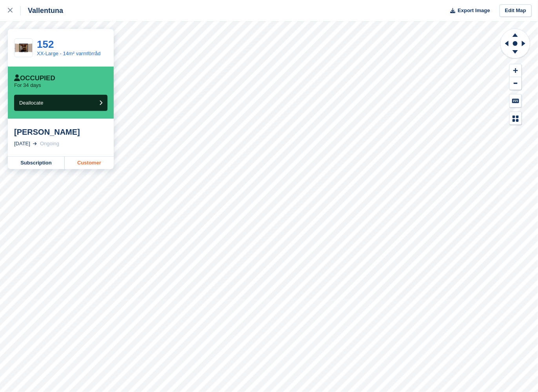 The height and width of the screenshot is (392, 538). What do you see at coordinates (110, 131) in the screenshot?
I see `div: Found it! Thanks a lot! :D` at bounding box center [110, 131].